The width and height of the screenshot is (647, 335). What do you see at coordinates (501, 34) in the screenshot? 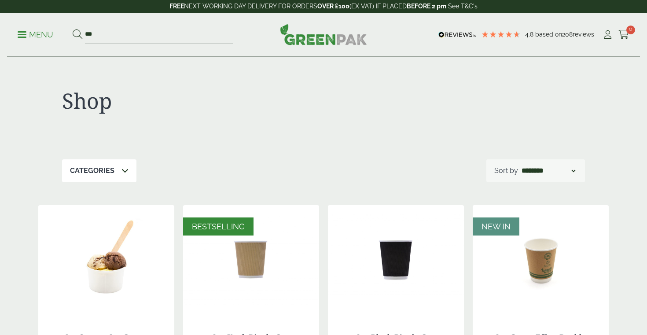
I see `div: 4.79 Stars` at bounding box center [501, 34].